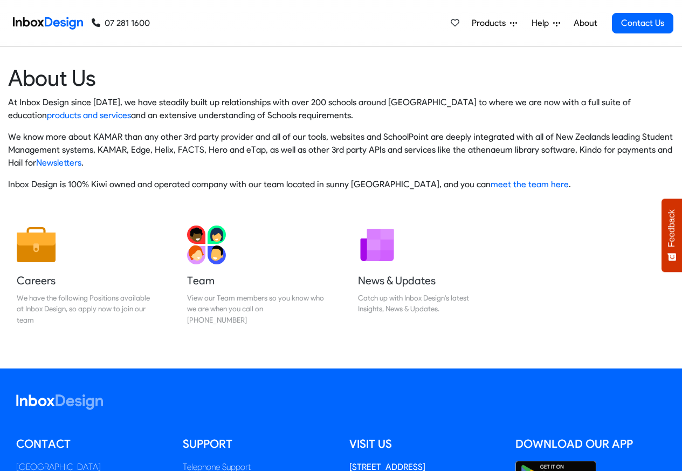  Describe the element at coordinates (427, 280) in the screenshot. I see `h5: News & Updates` at that location.